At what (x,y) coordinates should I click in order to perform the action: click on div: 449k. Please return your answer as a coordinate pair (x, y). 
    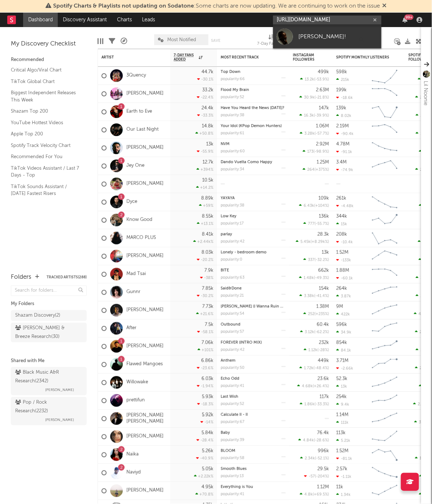
    Looking at the image, I should click on (323, 361).